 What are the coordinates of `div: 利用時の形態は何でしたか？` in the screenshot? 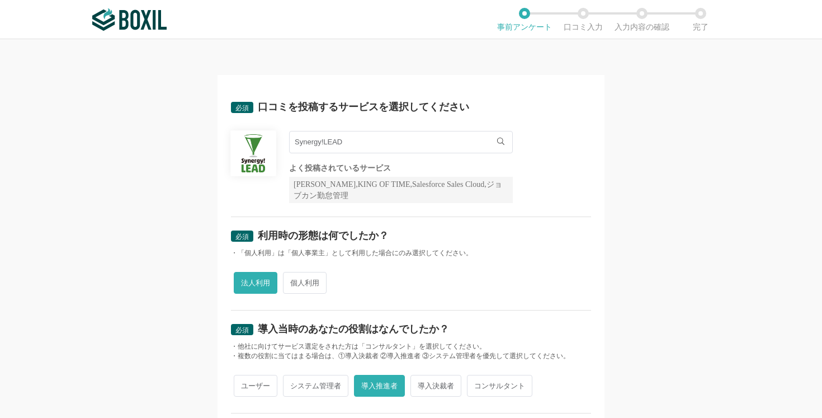 It's located at (323, 235).